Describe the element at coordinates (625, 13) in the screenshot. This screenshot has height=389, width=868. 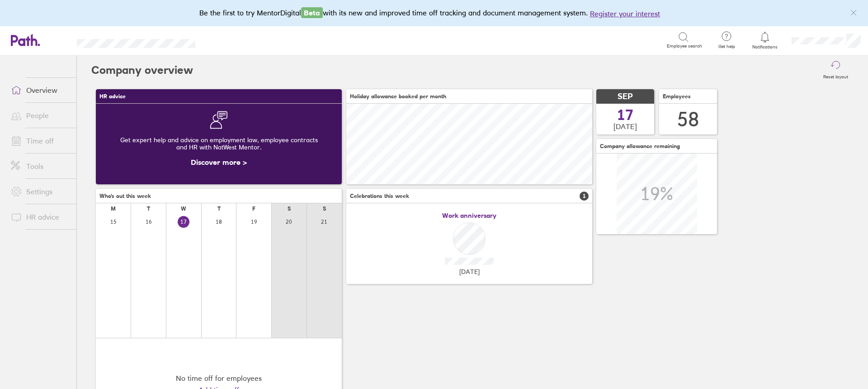
I see `button: Register your interest` at that location.